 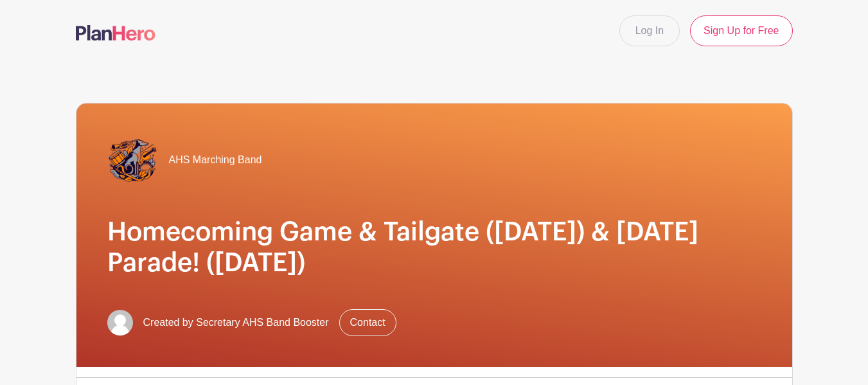 I want to click on a: Log In, so click(x=650, y=31).